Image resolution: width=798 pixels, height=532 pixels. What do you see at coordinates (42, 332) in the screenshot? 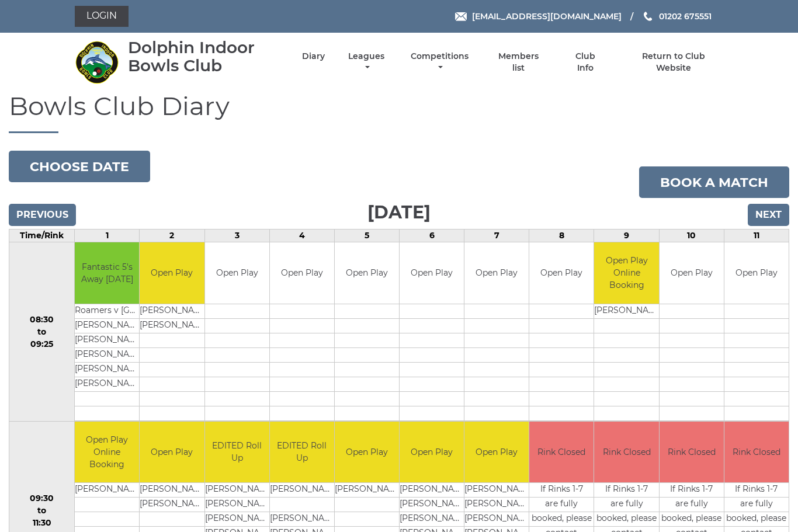
I see `td: 08:30 to 09:25` at bounding box center [42, 332].